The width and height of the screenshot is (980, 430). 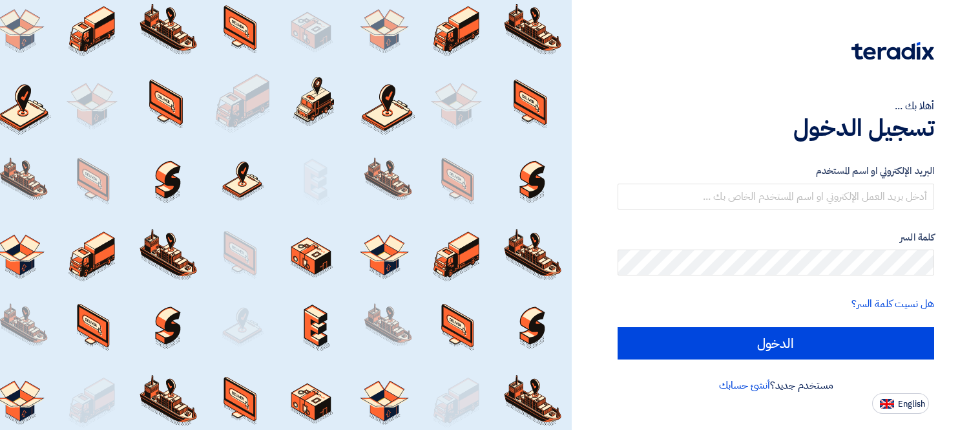 What do you see at coordinates (776, 385) in the screenshot?
I see `div: مستخدم جديد؟` at bounding box center [776, 385].